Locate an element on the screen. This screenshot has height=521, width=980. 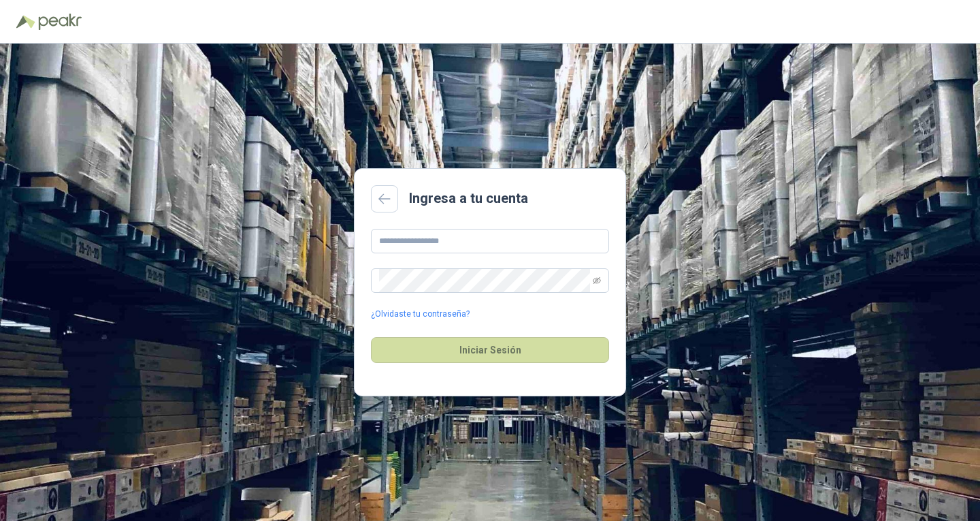
a: ¿Olvidaste tu contraseña? is located at coordinates (420, 314).